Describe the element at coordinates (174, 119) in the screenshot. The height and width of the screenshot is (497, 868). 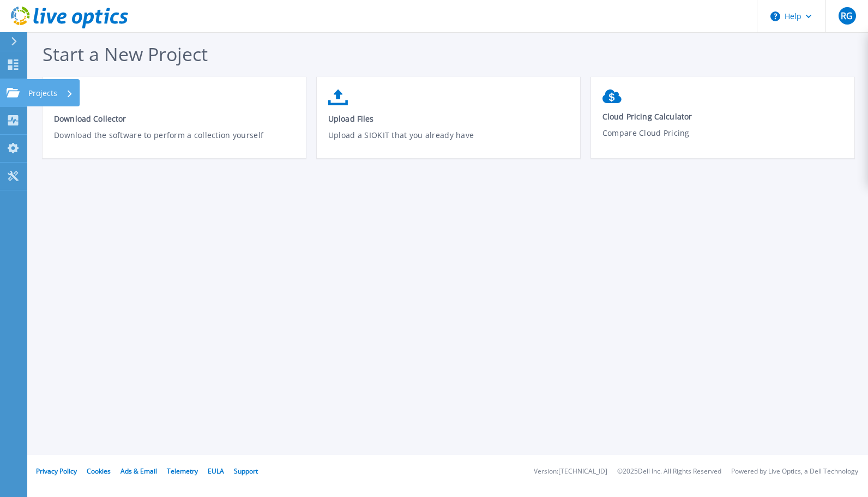
I see `span: Download Collector` at that location.